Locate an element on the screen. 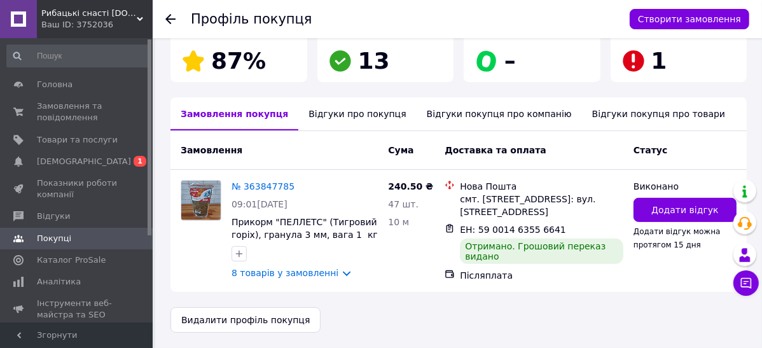 This screenshot has width=762, height=348. button: Чат з покупцем is located at coordinates (746, 283).